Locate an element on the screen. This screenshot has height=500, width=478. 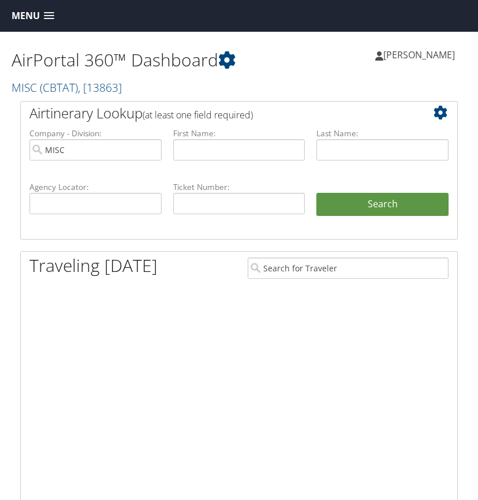
span: Menu is located at coordinates (25, 16).